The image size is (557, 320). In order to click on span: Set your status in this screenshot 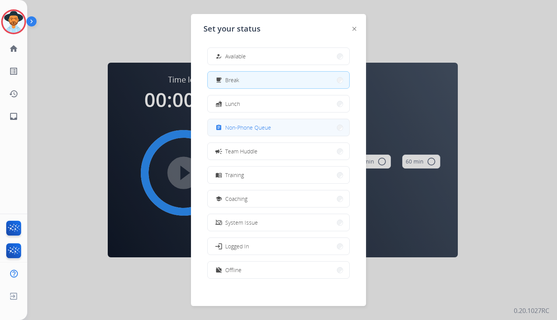, I will do `click(232, 29)`.